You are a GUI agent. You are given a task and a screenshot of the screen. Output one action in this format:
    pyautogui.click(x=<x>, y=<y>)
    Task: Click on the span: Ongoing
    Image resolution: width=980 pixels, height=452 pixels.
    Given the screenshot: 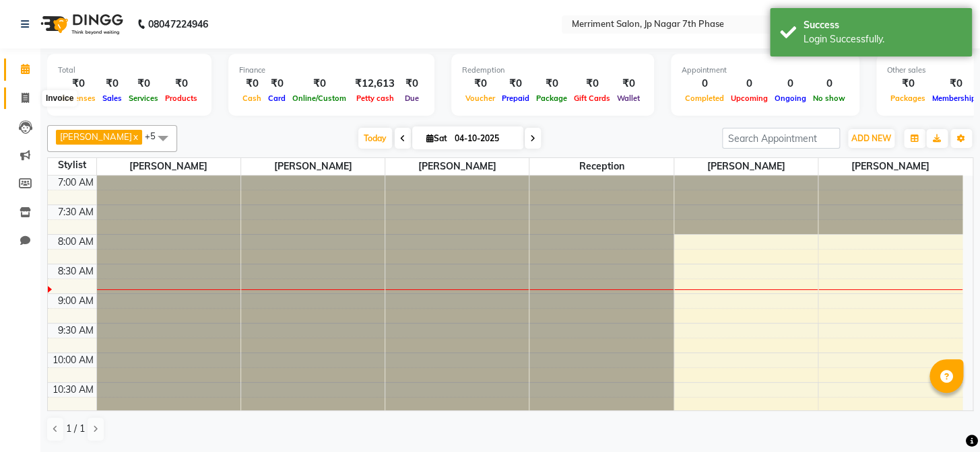 What is the action you would take?
    pyautogui.click(x=790, y=98)
    